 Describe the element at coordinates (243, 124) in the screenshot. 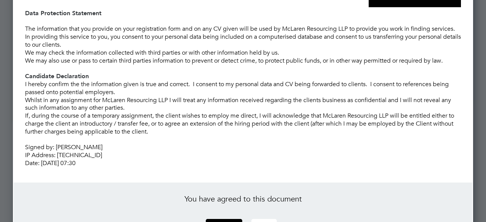

I see `p: If, during the course of a temporary assignment, the client wishes to employ me direct, I will ac...` at that location.